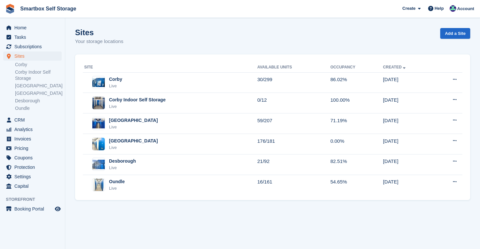  What do you see at coordinates (408, 8) in the screenshot?
I see `span: Create` at bounding box center [408, 8].